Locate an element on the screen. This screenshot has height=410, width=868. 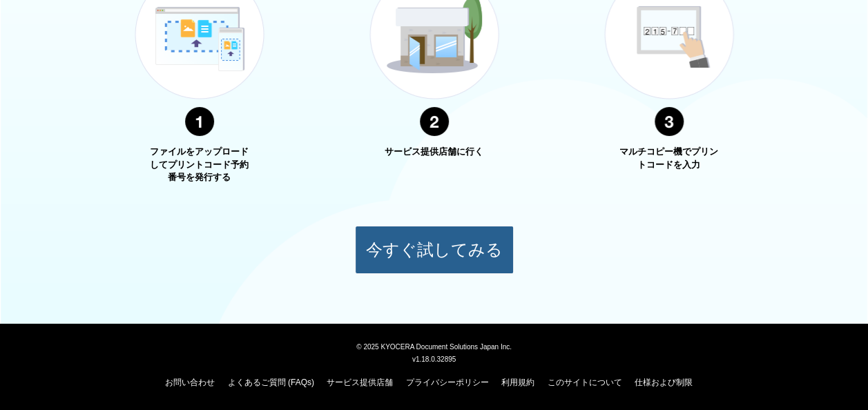
p: サービス提供店舗に行く is located at coordinates (434, 152).